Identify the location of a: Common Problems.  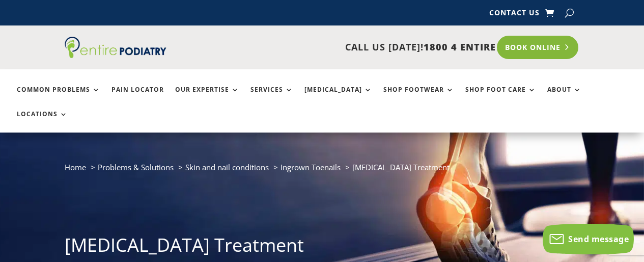
(58, 97).